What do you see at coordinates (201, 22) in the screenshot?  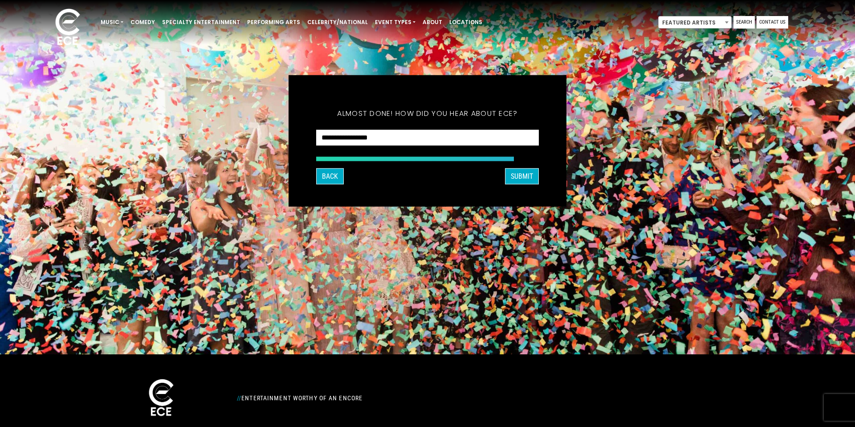 I see `a: Specialty Entertainment` at bounding box center [201, 22].